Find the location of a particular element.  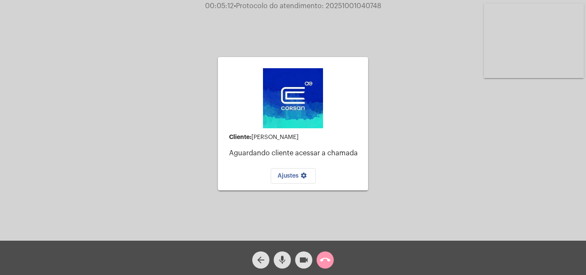

mat-icon: videocam is located at coordinates (304, 260).